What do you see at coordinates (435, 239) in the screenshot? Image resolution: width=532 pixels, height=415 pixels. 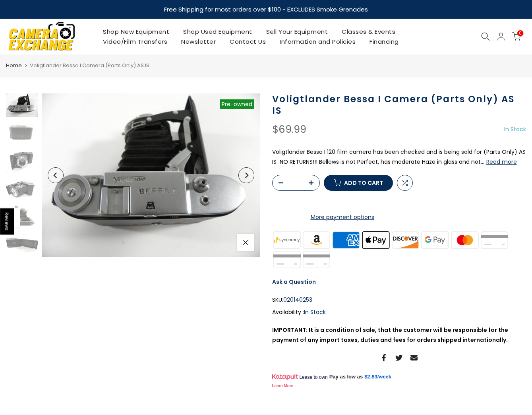 I see `img: google pay` at bounding box center [435, 239].